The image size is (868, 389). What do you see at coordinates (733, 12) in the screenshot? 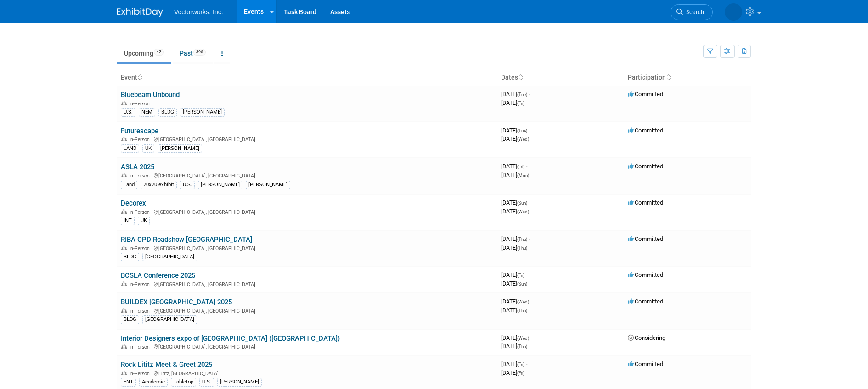
I see `img: Matthew Drake` at bounding box center [733, 12].